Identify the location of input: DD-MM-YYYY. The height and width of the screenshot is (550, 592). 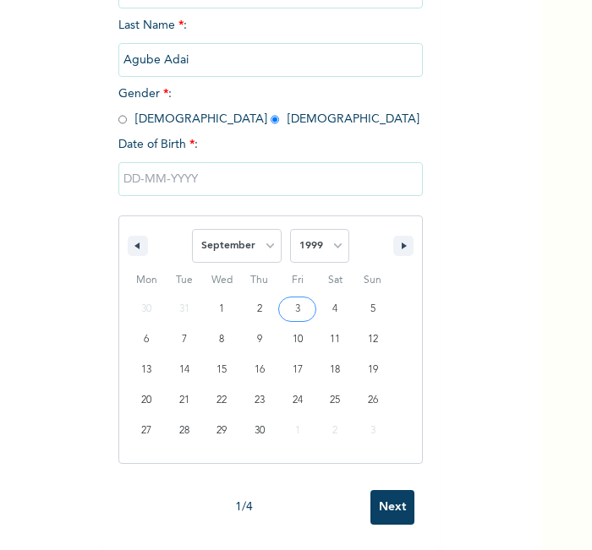
(271, 179).